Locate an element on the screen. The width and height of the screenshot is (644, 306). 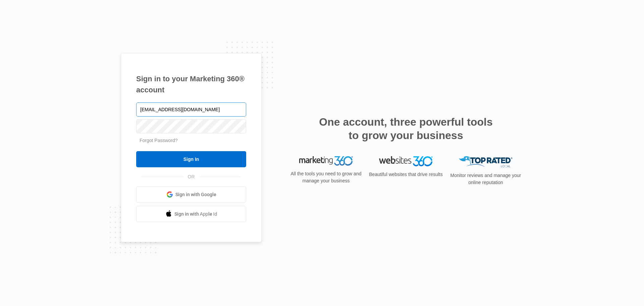
img: Marketing 360 is located at coordinates (326, 161).